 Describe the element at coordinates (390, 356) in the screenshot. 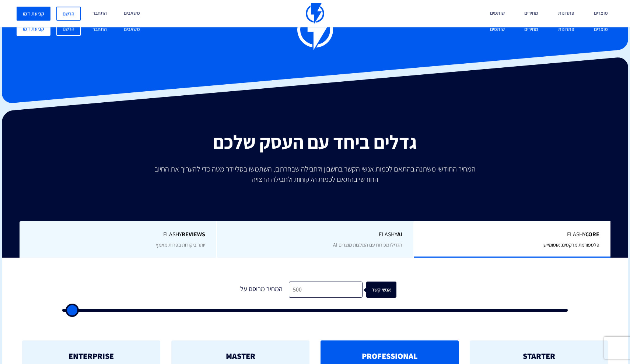

I see `h2: PROFESSIONAL` at that location.